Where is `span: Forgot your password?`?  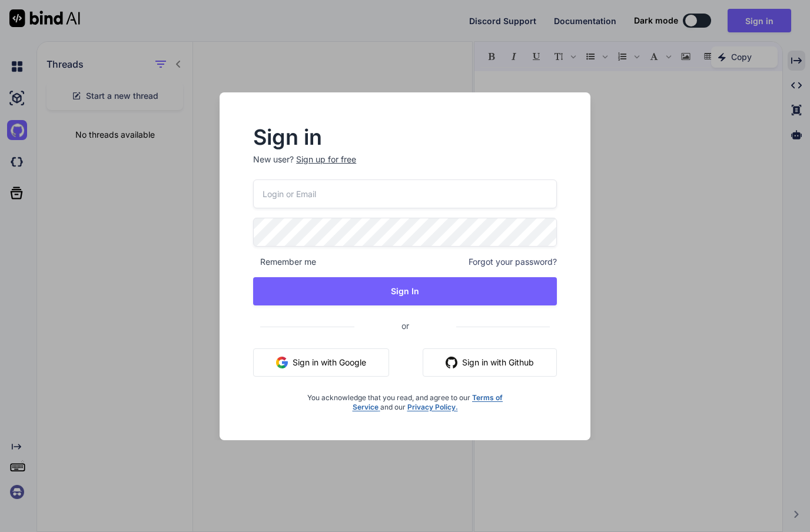
span: Forgot your password? is located at coordinates (513, 262).